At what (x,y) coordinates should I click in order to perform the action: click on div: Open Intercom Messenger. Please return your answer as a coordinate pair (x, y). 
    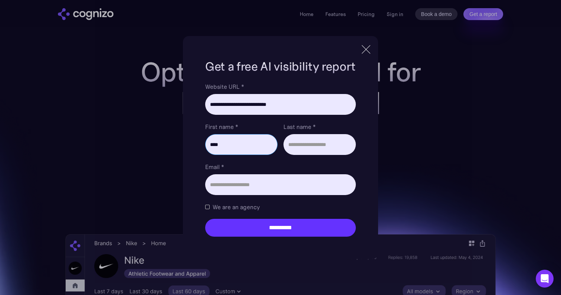
    Looking at the image, I should click on (545, 278).